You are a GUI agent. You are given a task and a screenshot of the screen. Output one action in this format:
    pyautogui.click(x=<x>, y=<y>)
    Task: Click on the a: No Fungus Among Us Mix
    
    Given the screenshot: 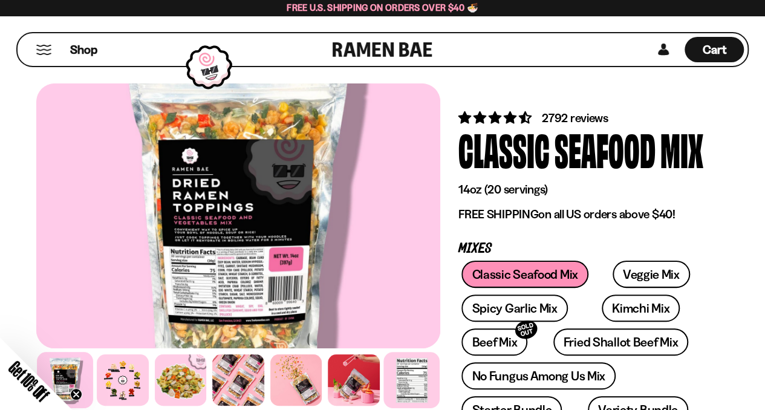 What is the action you would take?
    pyautogui.click(x=538, y=375)
    